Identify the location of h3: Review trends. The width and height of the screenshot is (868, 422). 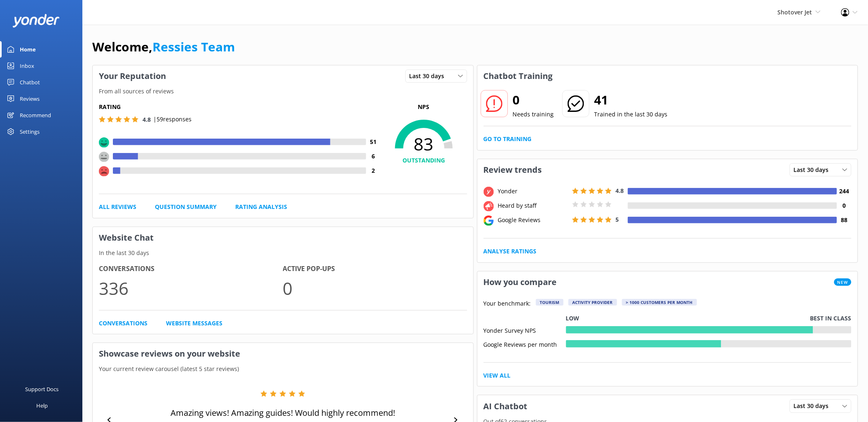
(513, 170).